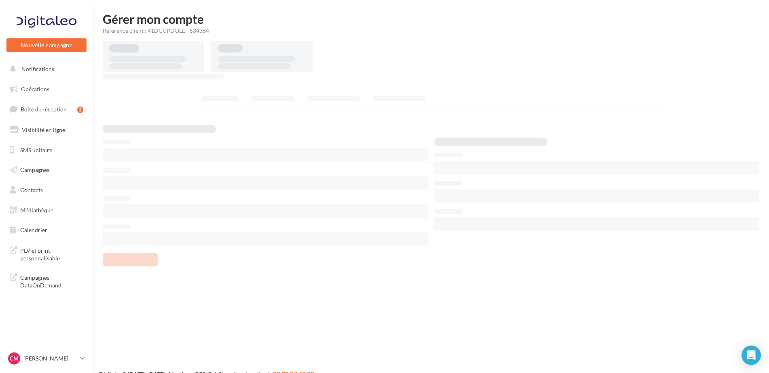 Image resolution: width=769 pixels, height=373 pixels. Describe the element at coordinates (46, 230) in the screenshot. I see `a: Calendrier` at that location.